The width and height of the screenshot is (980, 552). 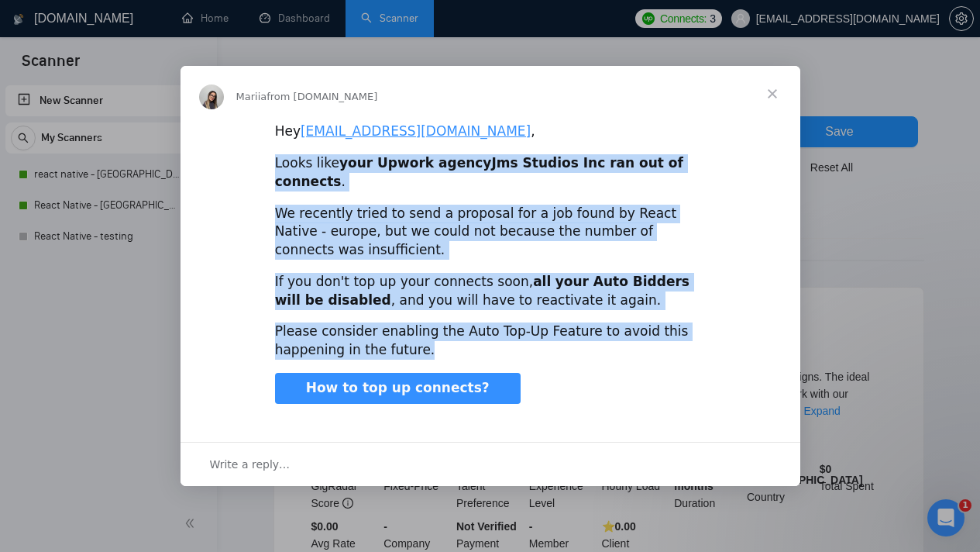 I want to click on span: Mariia, so click(x=252, y=96).